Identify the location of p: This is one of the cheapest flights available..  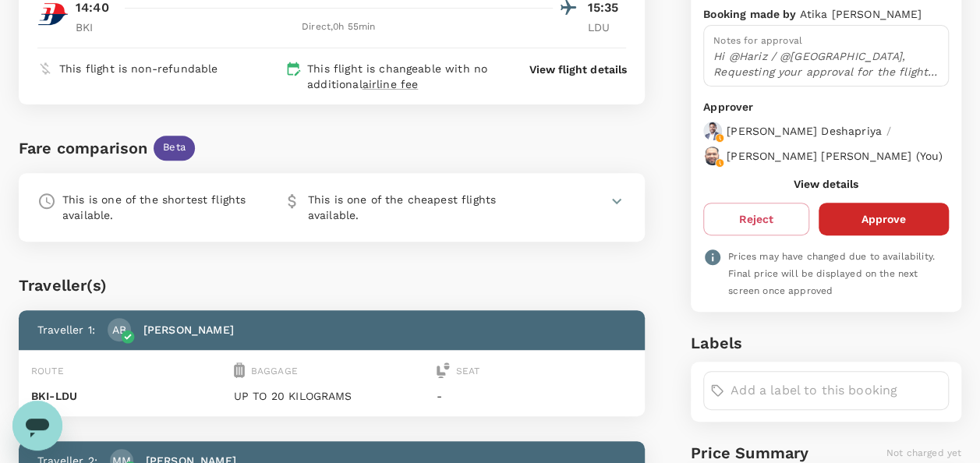
(406, 207).